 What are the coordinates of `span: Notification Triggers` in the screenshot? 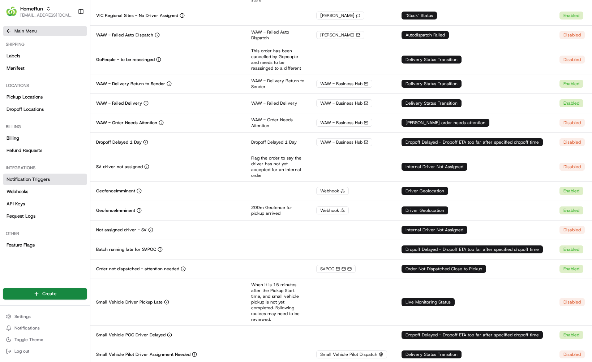 It's located at (28, 179).